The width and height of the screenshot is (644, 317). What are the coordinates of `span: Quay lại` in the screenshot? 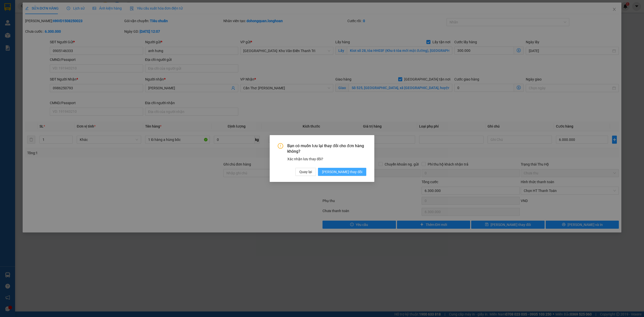 It's located at (306, 172).